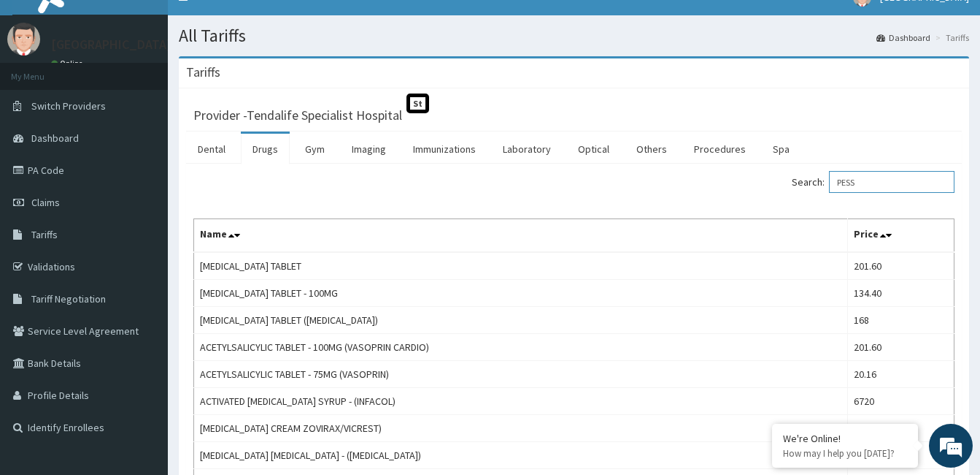  What do you see at coordinates (54, 138) in the screenshot?
I see `span: Dashboard` at bounding box center [54, 138].